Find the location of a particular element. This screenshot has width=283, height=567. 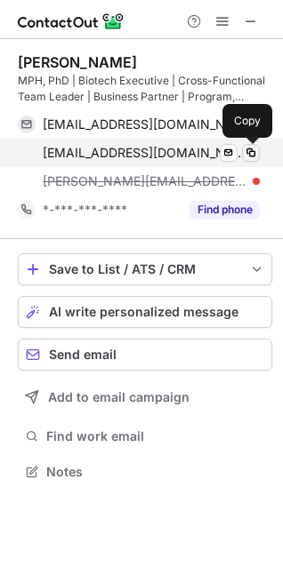

button: save-profile-one-click is located at coordinates (145, 269).